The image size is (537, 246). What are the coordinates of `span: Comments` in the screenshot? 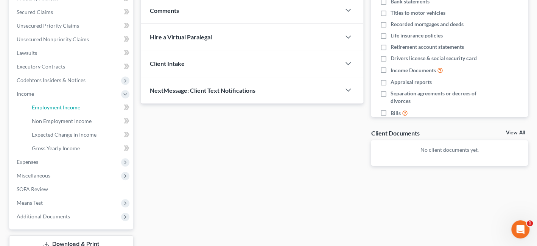 It's located at (164, 10).